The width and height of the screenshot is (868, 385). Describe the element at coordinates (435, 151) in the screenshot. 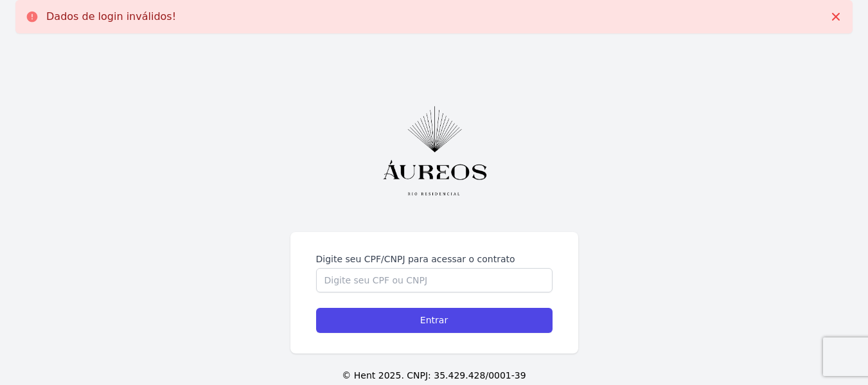

I see `img: Vertical_Preto@4x.png` at that location.